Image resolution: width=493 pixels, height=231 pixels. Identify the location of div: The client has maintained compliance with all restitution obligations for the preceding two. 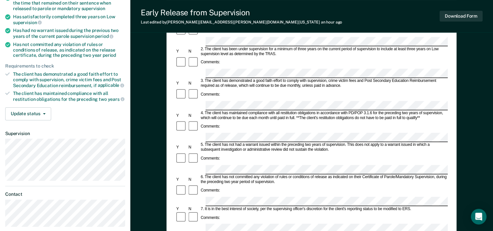
(69, 96).